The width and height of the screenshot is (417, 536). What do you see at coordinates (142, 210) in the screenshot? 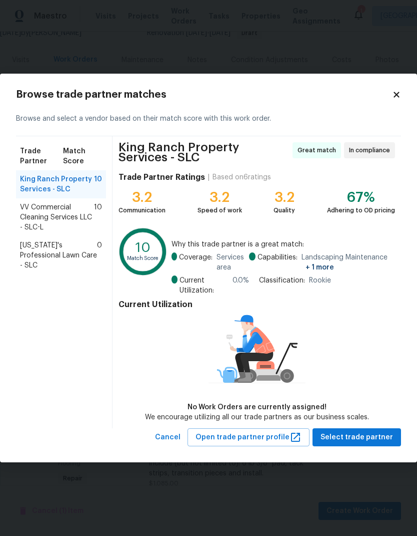
I see `div: Communication` at bounding box center [142, 210].